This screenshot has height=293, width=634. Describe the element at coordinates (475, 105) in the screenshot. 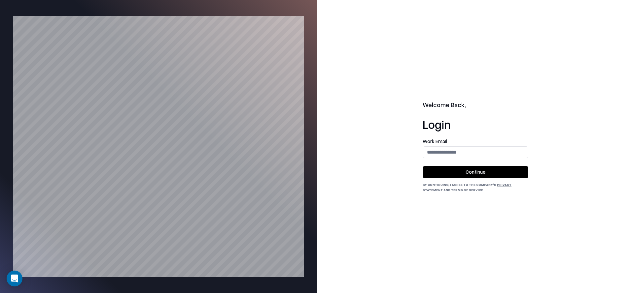

I see `h2: Welcome Back,` at that location.